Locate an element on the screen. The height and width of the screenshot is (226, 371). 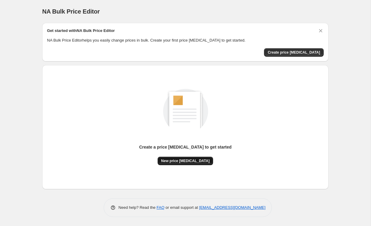
span: or email support at is located at coordinates (182, 208).